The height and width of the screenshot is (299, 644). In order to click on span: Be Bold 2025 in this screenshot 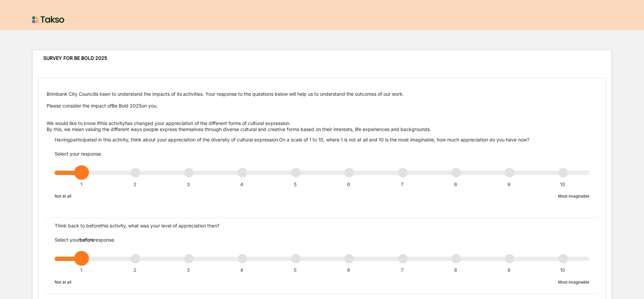, I will do `click(126, 105)`.